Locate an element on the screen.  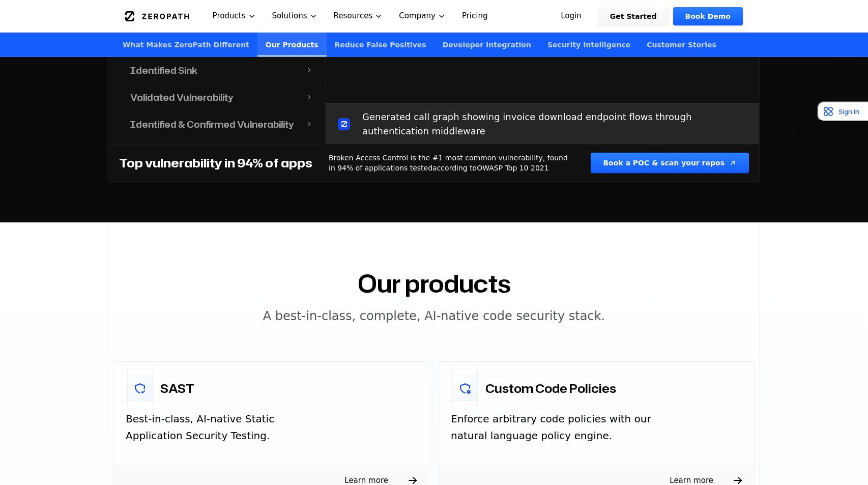
a: Security Intelligence is located at coordinates (589, 44).